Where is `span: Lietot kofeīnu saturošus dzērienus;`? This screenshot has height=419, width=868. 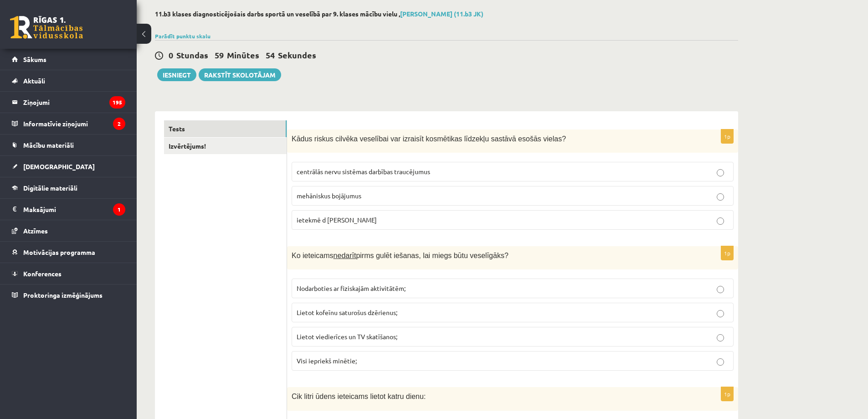
span: Lietot kofeīnu saturošus dzērienus; is located at coordinates (347, 312).